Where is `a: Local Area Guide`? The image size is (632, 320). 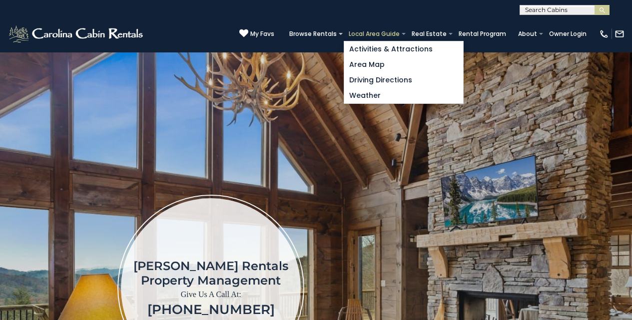
a: Local Area Guide is located at coordinates (374, 34).